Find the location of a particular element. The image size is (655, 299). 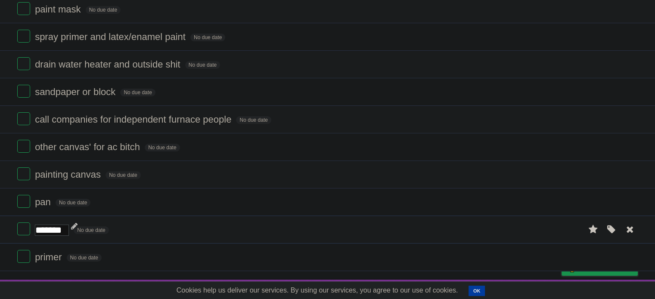

span: pan is located at coordinates (44, 202).